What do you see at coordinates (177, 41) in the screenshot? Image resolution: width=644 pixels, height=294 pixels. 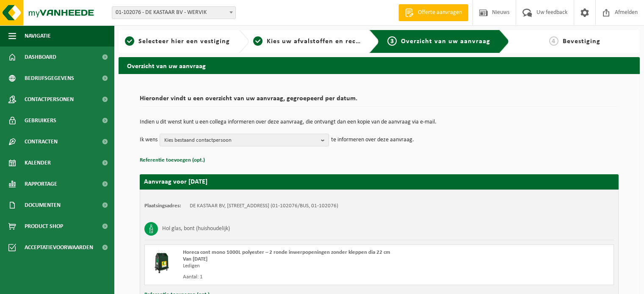 I see `a: 1Selecteer hier een vestiging` at bounding box center [177, 41].